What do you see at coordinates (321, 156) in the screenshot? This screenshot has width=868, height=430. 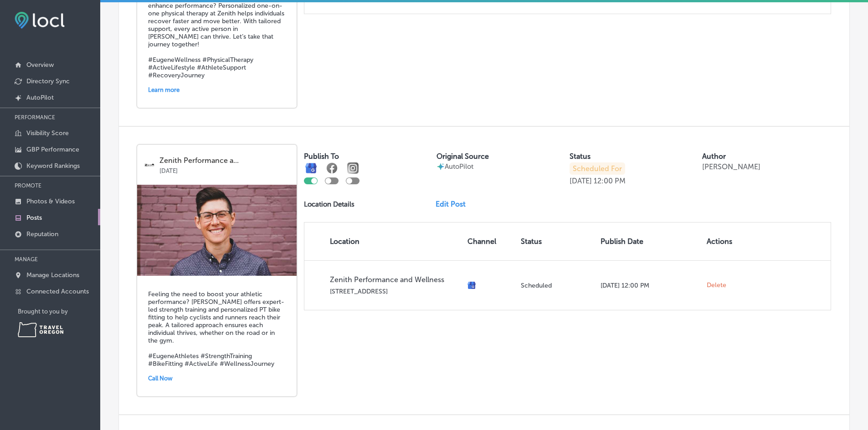 I see `label: Publish To` at bounding box center [321, 156].